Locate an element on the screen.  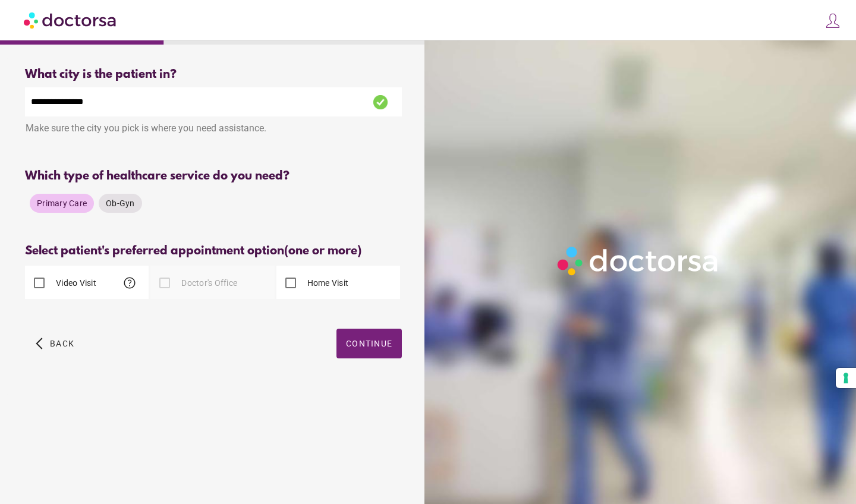
img: Doctorsa.com is located at coordinates (71, 20).